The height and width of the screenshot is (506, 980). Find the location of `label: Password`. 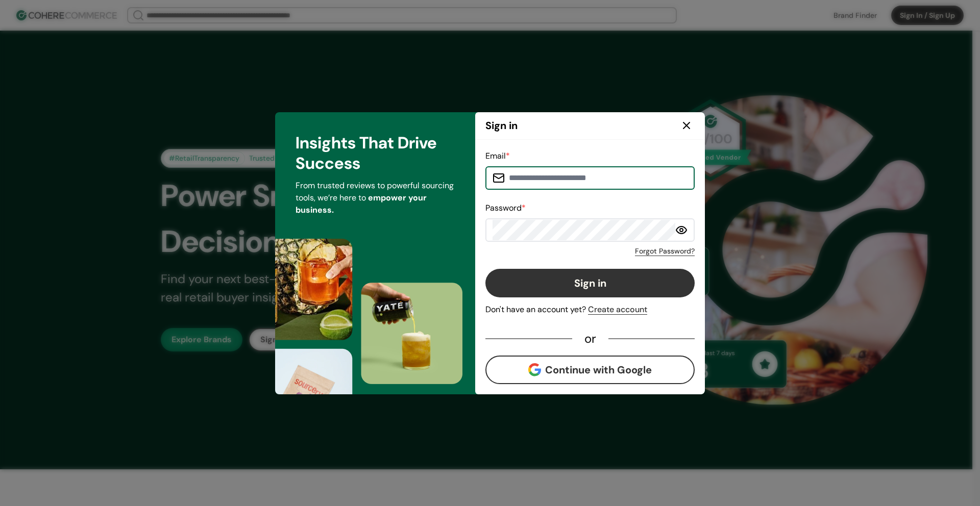

label: Password is located at coordinates (505, 207).